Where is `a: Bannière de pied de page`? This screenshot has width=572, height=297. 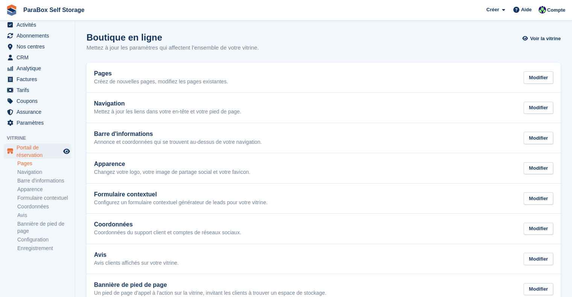 a: Bannière de pied de page is located at coordinates (44, 228).